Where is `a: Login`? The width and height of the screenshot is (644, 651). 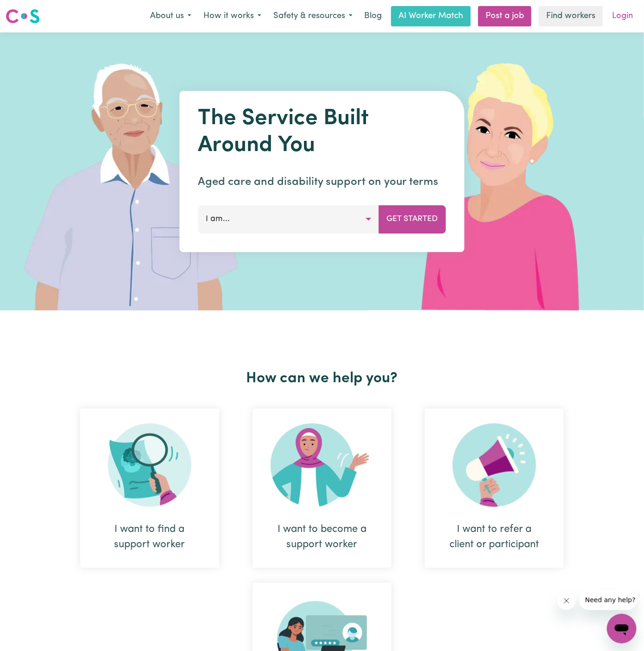 a: Login is located at coordinates (622, 16).